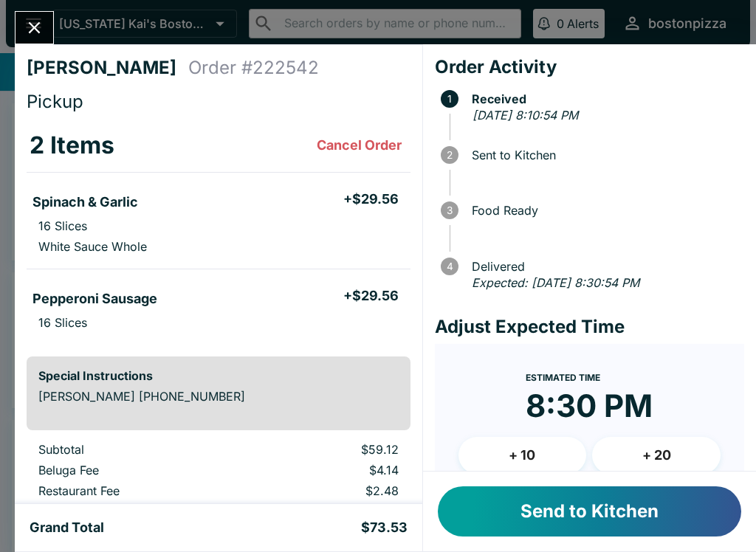 The height and width of the screenshot is (552, 756). I want to click on p: White Sauce Whole, so click(92, 247).